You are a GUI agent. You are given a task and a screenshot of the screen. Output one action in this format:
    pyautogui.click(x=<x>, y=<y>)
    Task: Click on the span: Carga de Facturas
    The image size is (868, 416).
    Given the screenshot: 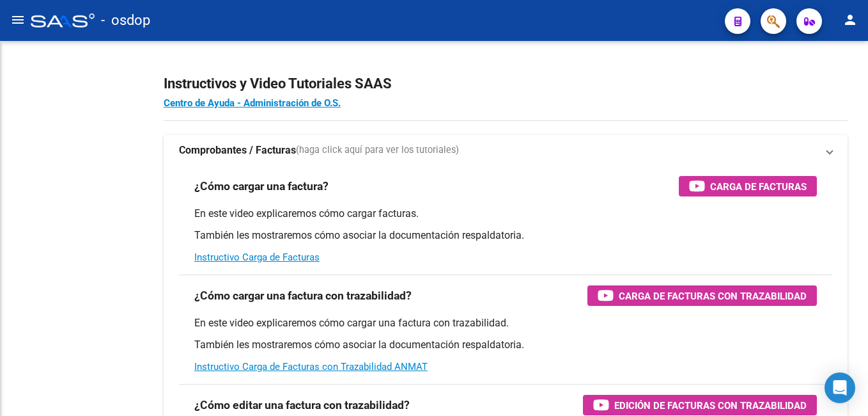 What is the action you would take?
    pyautogui.click(x=759, y=186)
    